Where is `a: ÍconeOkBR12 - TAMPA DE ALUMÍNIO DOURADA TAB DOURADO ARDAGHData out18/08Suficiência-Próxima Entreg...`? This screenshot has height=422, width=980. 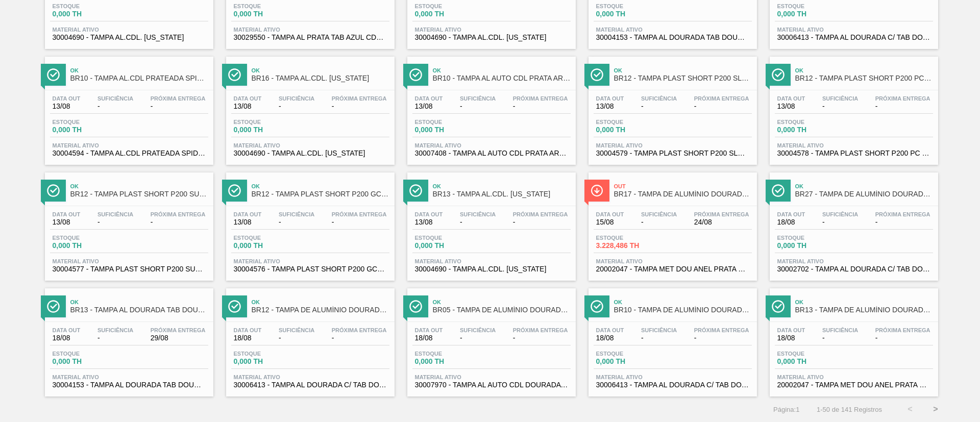 a: ÍconeOkBR12 - TAMPA DE ALUMÍNIO DOURADA TAB DOURADO ARDAGHData out18/08Suficiência-Próxima Entreg... is located at coordinates (309, 339).